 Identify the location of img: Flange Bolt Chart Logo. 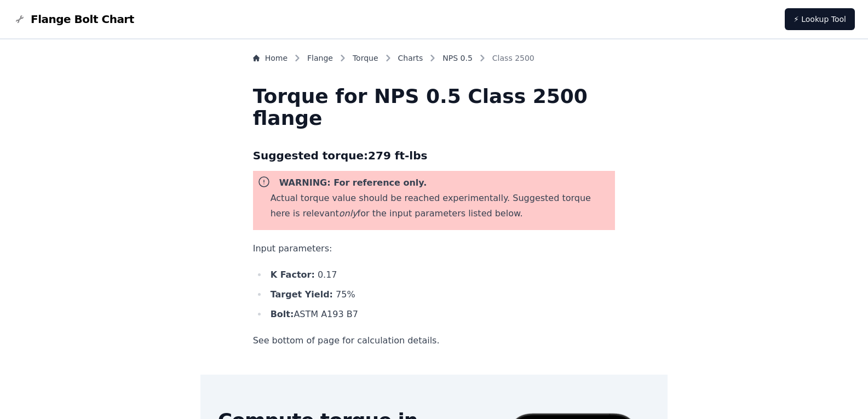
(20, 19).